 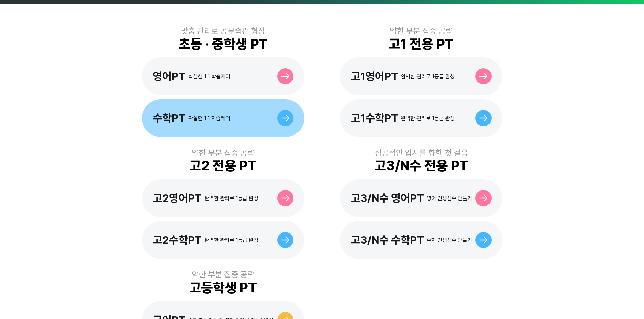 I want to click on div: 고2수학PT, so click(x=177, y=240).